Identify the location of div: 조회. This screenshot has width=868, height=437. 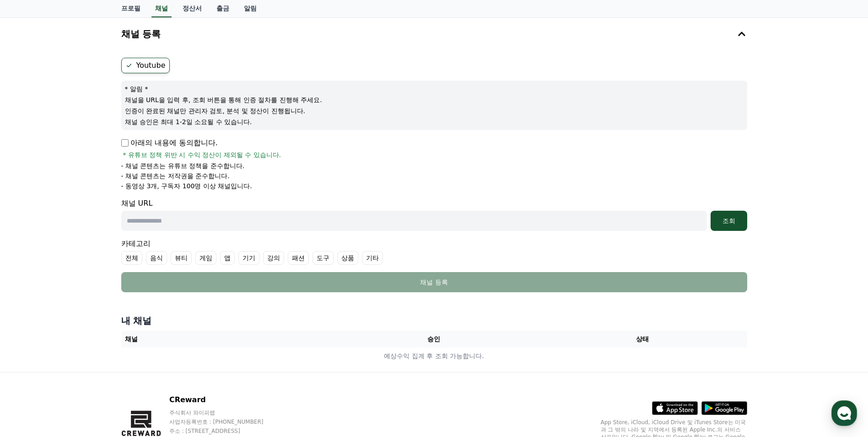
(729, 221).